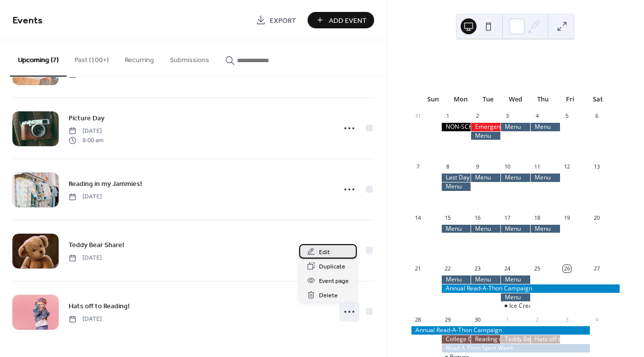 This screenshot has height=357, width=644. What do you see at coordinates (456, 177) in the screenshot?
I see `div: Last Day to Place Scholastic Book Orders` at bounding box center [456, 177].